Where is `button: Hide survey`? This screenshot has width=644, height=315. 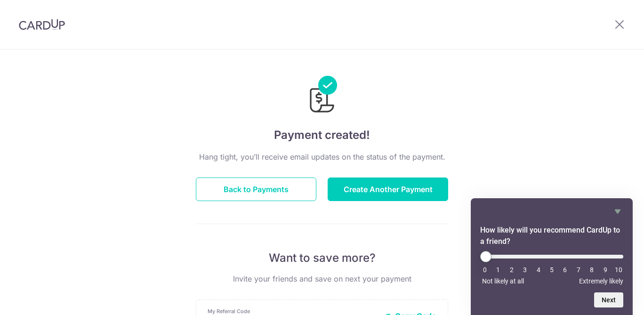
button: Hide survey is located at coordinates (618, 212).